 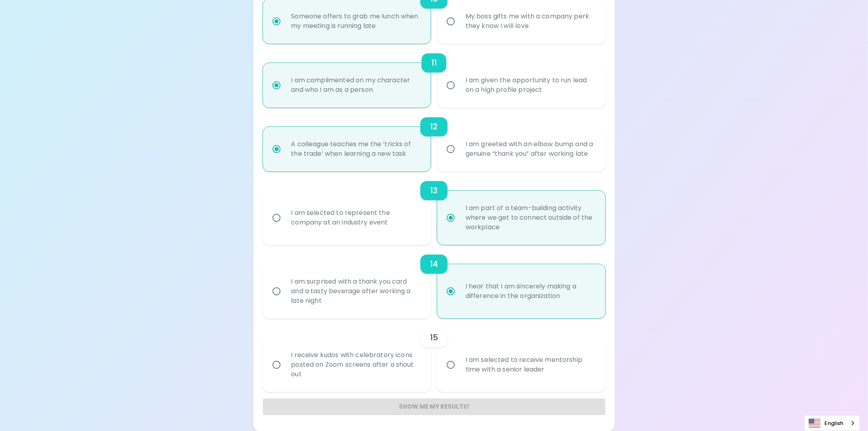 I want to click on div: I am surprised with a thank you card and a tasty beverage after working a late night, so click(x=355, y=292).